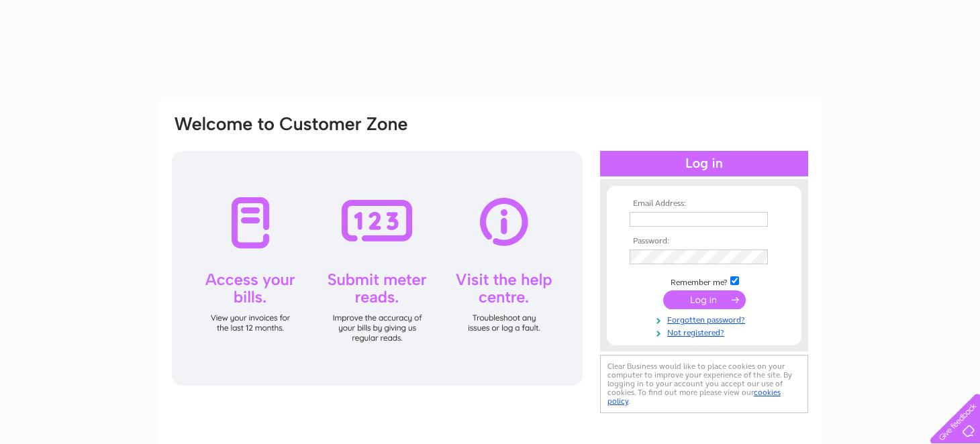 The height and width of the screenshot is (444, 980). What do you see at coordinates (704, 384) in the screenshot?
I see `div: Clear Business would like to place cookies on your computer to improve your experience of the sit...` at bounding box center [704, 384].